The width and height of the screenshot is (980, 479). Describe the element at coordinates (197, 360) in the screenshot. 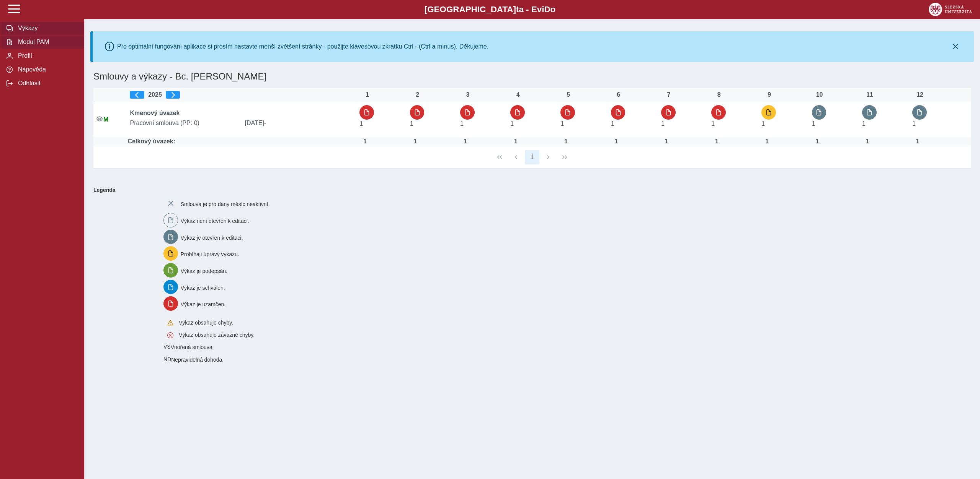

I see `span: Nepravidelná dohoda.` at that location.